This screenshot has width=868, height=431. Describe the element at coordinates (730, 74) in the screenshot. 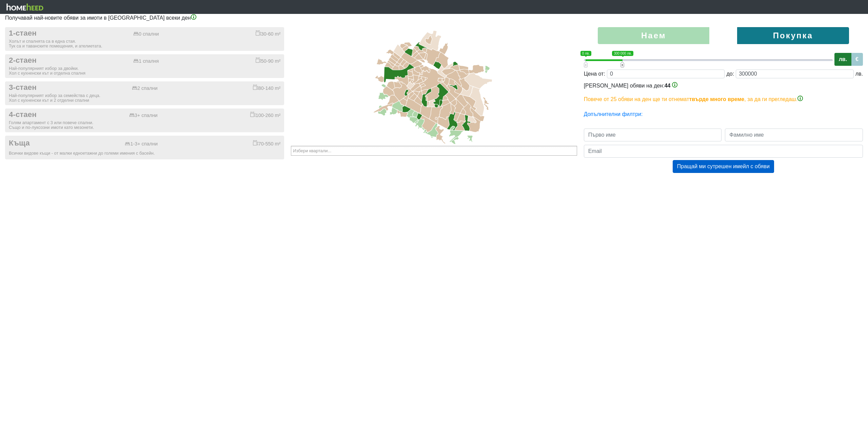

I see `div: до:` at that location.